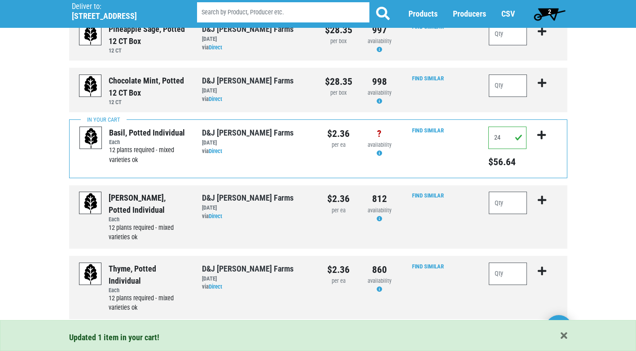  What do you see at coordinates (149, 132) in the screenshot?
I see `div: Basil, Potted Individual` at bounding box center [149, 132].